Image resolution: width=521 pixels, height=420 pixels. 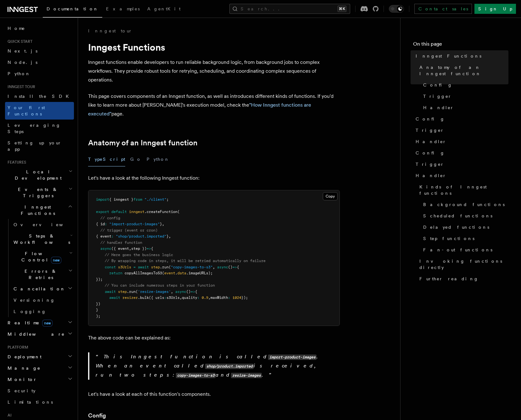 I want to click on span: inngest, so click(x=137, y=212).